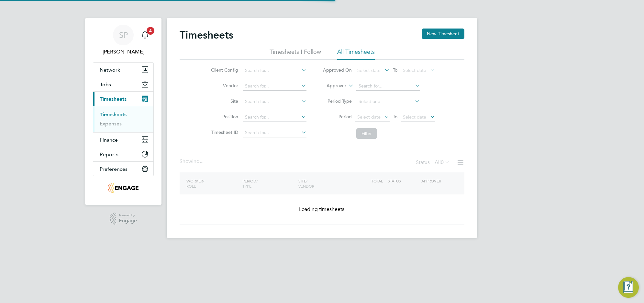 Image resolution: width=644 pixels, height=303 pixels. What do you see at coordinates (224, 117) in the screenshot?
I see `label: Position` at bounding box center [224, 117].